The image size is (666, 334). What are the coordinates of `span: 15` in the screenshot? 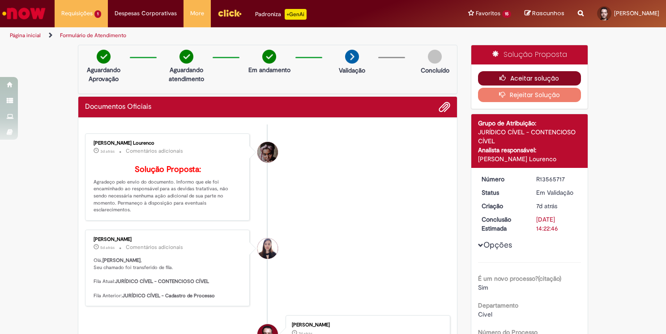 It's located at (507, 14).